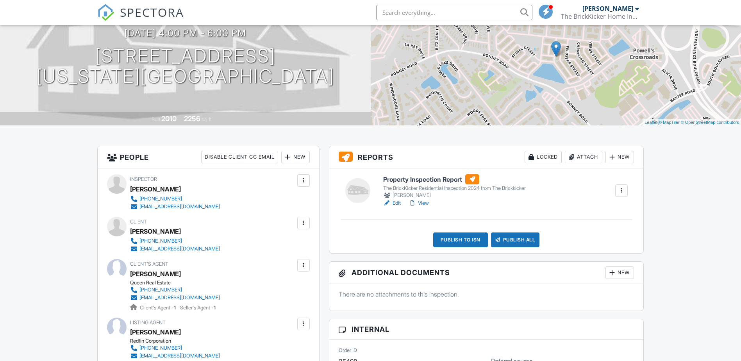  I want to click on div: The BrickKicker Residential Inspection 2024 from The Brickkicker, so click(454, 188).